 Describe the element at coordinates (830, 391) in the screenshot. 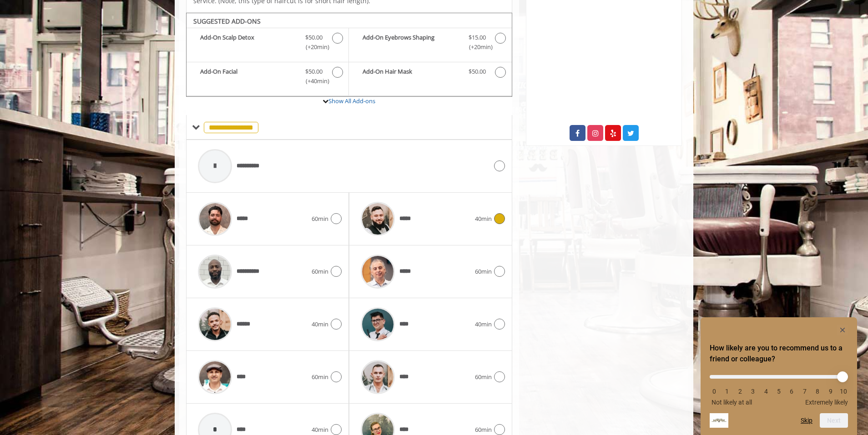

I see `li: 9` at that location.